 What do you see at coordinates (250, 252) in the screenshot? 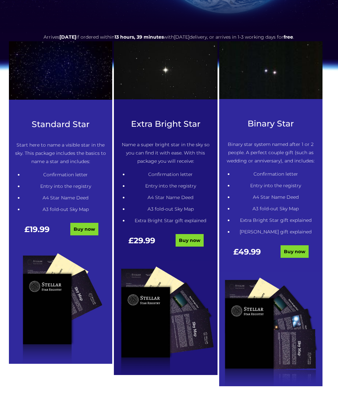
I see `span: 49.99` at bounding box center [250, 252].